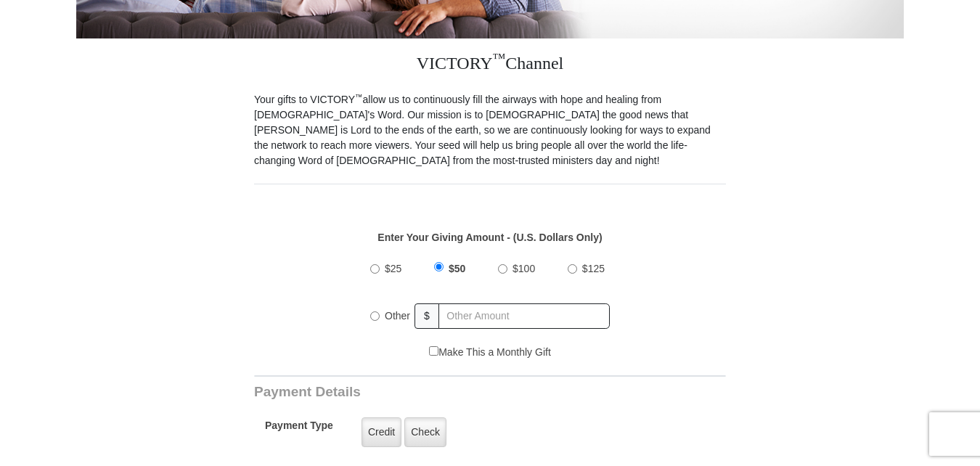 The width and height of the screenshot is (980, 466). What do you see at coordinates (456, 268) in the screenshot?
I see `span: $50` at bounding box center [456, 268].